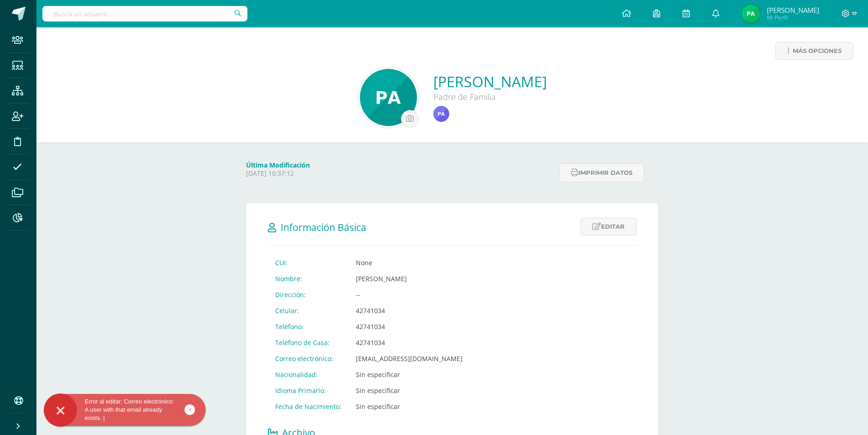 Image resolution: width=868 pixels, height=435 pixels. I want to click on td: Teléfono de Casa:, so click(308, 342).